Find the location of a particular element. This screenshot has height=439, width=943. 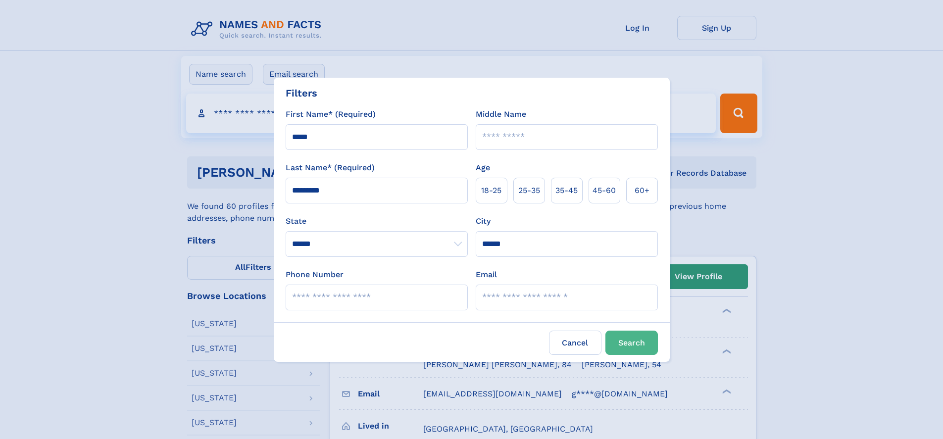

label: Last Name* (Required) is located at coordinates (330, 168).